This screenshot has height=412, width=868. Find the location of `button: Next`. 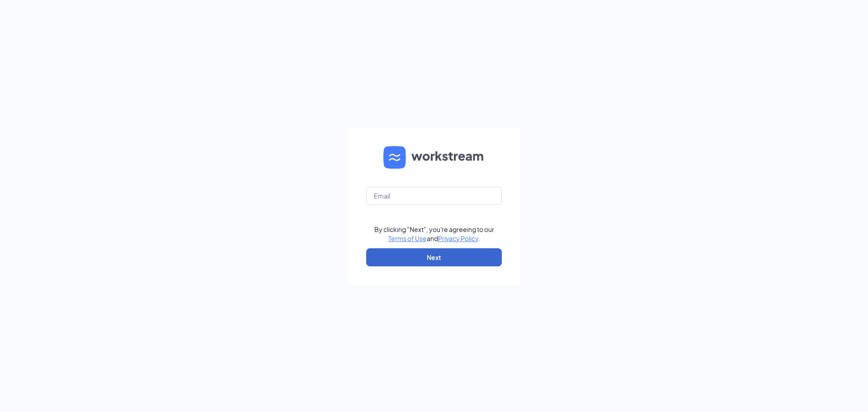

button: Next is located at coordinates (434, 257).